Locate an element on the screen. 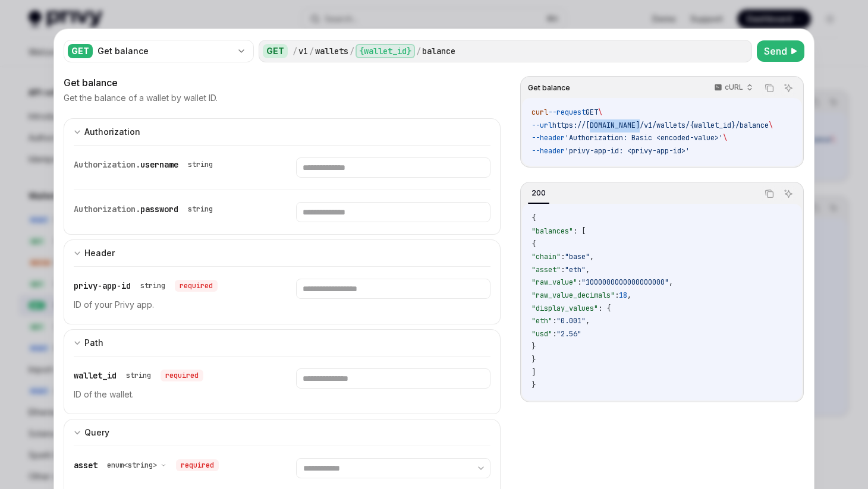 This screenshot has width=868, height=489. span: GET is located at coordinates (592, 113).